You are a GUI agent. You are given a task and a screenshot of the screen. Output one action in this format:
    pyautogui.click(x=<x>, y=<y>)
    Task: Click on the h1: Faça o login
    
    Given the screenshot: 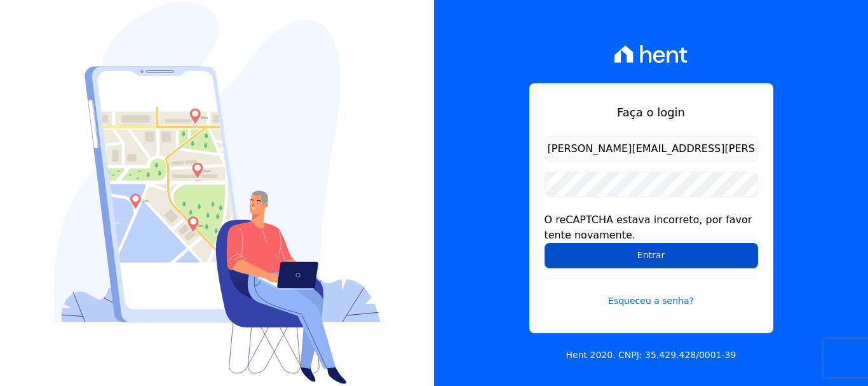 What is the action you would take?
    pyautogui.click(x=651, y=112)
    